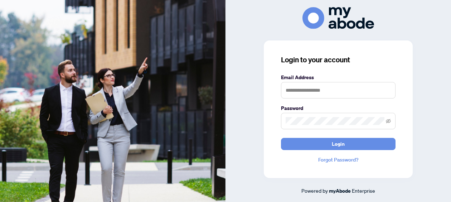 Image resolution: width=451 pixels, height=202 pixels. What do you see at coordinates (338, 160) in the screenshot?
I see `a: Forgot Password?` at bounding box center [338, 160].